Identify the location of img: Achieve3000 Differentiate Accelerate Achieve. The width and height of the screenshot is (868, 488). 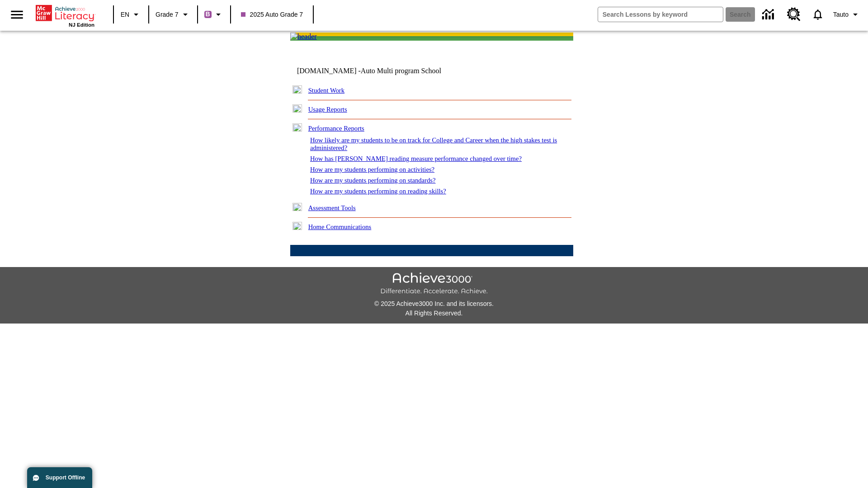
(434, 283).